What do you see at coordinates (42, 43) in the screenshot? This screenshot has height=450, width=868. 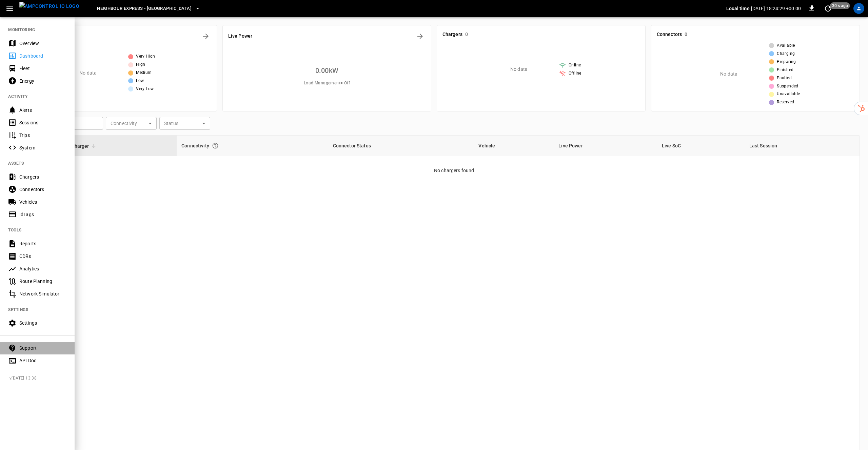 I see `div: Overview` at bounding box center [42, 43].